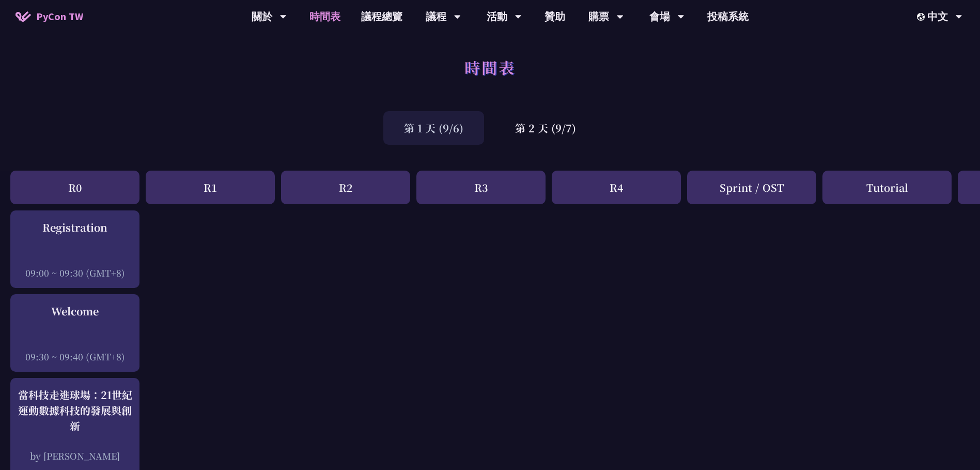 The height and width of the screenshot is (470, 980). What do you see at coordinates (888, 187) in the screenshot?
I see `div: Tutorial` at bounding box center [888, 187].